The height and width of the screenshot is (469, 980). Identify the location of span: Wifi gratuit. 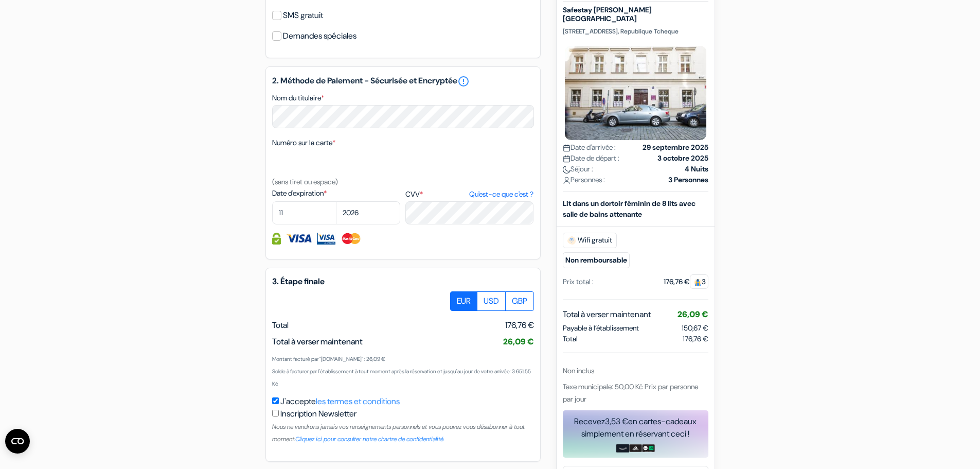
(590, 240).